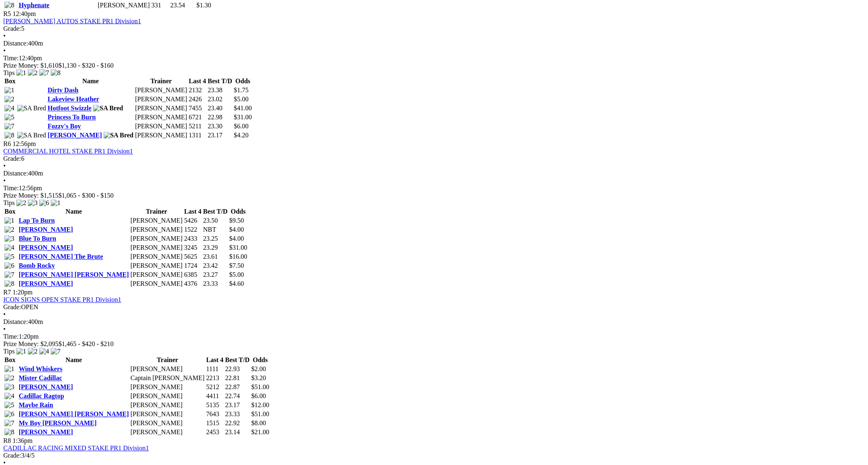 The width and height of the screenshot is (868, 465). What do you see at coordinates (238, 248) in the screenshot?
I see `span: $31.00` at bounding box center [238, 248].